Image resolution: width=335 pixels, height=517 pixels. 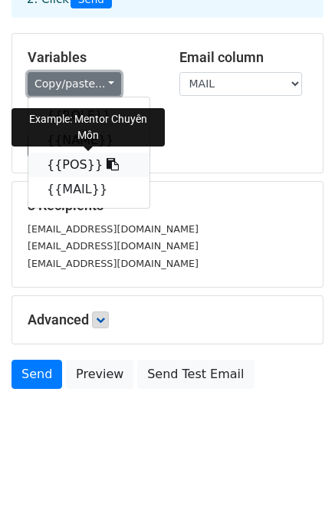 What do you see at coordinates (244, 58) in the screenshot?
I see `h5: Email column` at bounding box center [244, 58].